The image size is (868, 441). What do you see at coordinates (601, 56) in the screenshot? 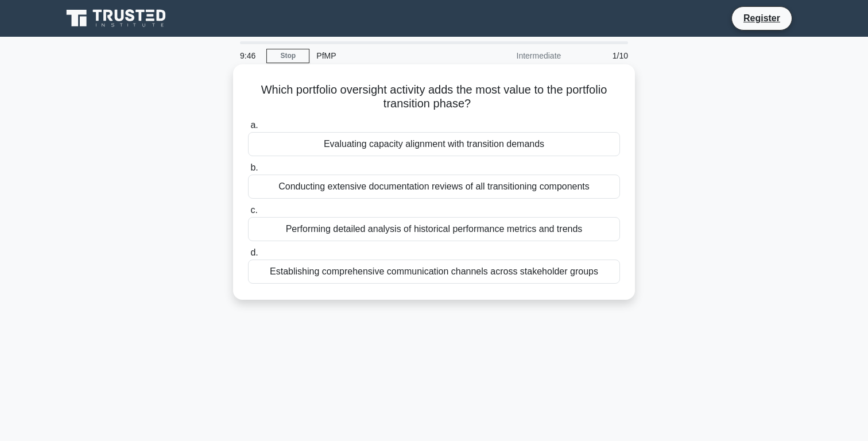
I see `div: 1/10` at bounding box center [601, 56].